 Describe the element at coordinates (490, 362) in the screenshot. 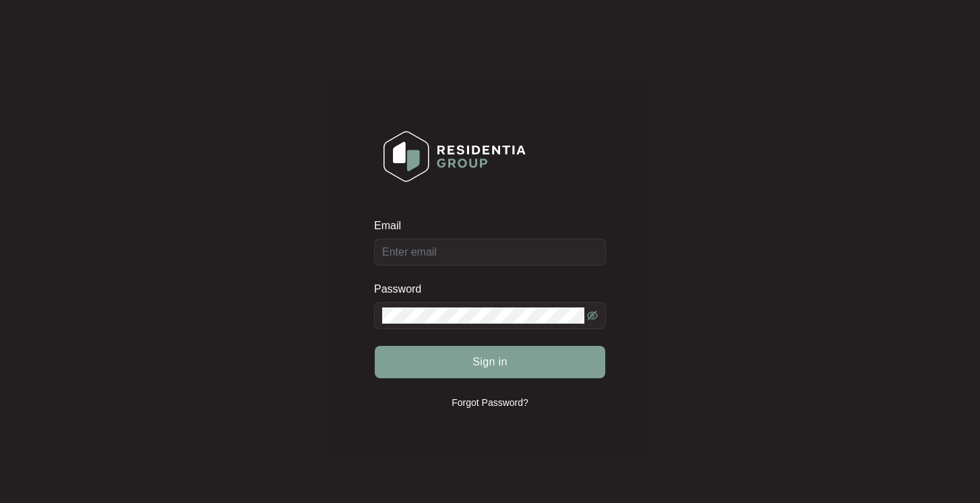

I see `span: Sign in` at that location.